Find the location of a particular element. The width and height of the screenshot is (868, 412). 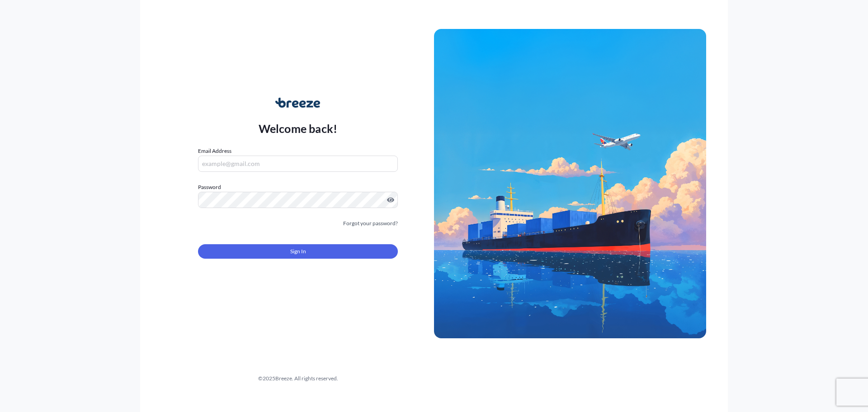

span: Sign In is located at coordinates (298, 252).